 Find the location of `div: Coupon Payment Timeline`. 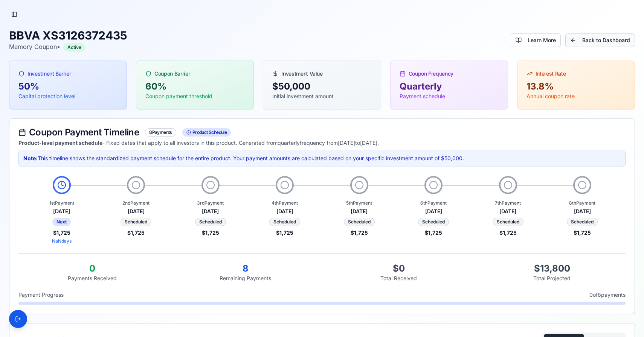

div: Coupon Payment Timeline is located at coordinates (322, 132).